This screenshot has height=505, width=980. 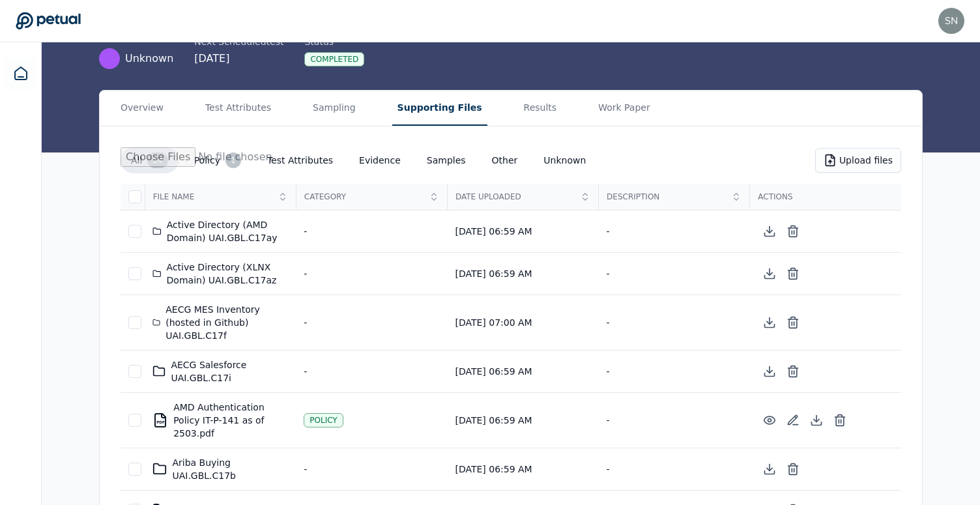 I want to click on div: 24, so click(x=157, y=160).